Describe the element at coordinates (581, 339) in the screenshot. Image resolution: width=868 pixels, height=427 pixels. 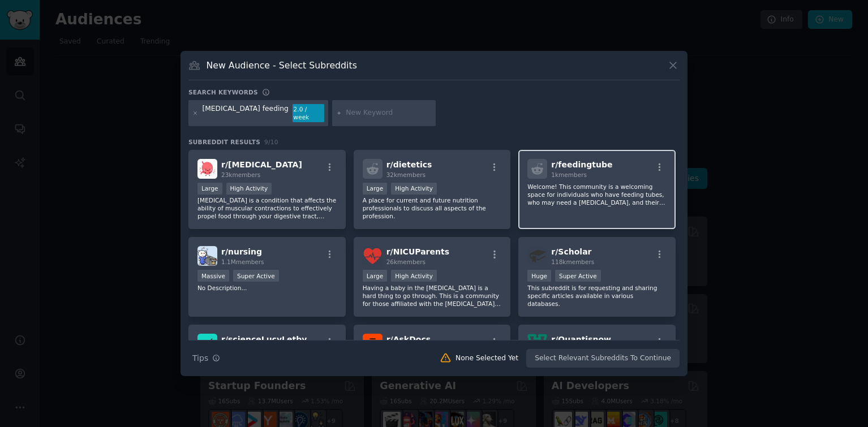
I see `span: r/ Quantisnow` at that location.